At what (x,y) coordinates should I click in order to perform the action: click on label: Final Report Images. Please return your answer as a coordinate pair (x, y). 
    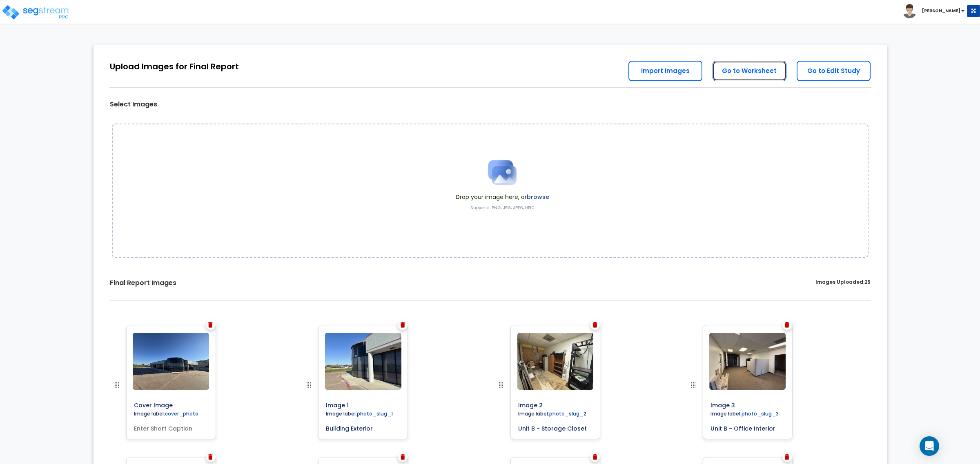
    Looking at the image, I should click on (143, 283).